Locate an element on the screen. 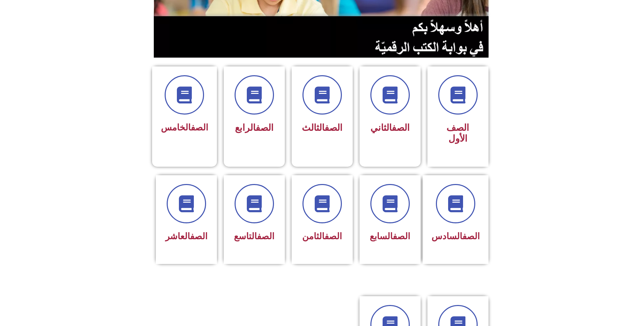 The image size is (644, 326). span: السادس is located at coordinates (456, 236).